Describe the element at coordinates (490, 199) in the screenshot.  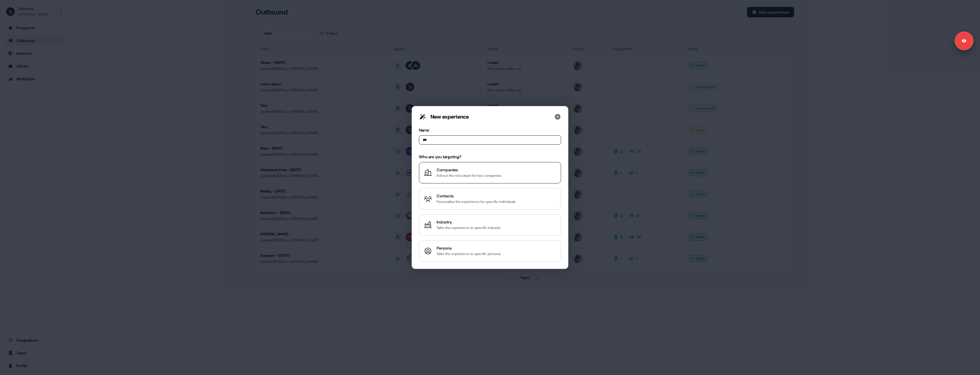
I see `button: ContactsPersonalise the experience for specific individuals` at that location.